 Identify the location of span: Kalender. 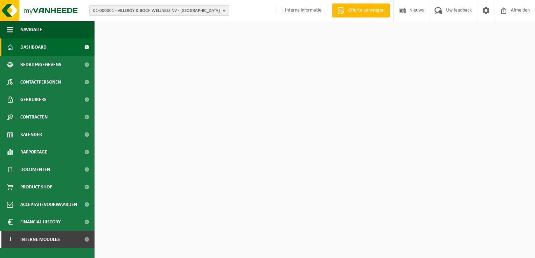
(31, 135).